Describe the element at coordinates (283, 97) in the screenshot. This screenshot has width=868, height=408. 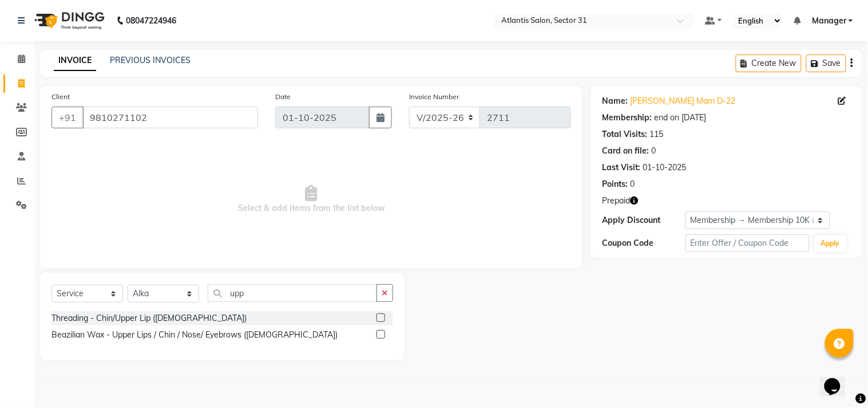
I see `label: Date` at that location.